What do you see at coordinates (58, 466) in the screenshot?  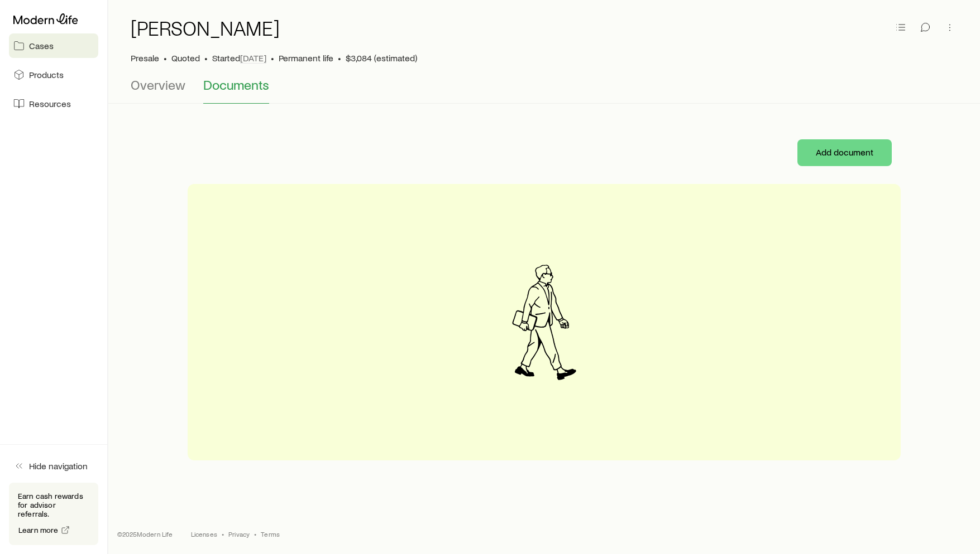 I see `span: Hide navigation` at bounding box center [58, 466].